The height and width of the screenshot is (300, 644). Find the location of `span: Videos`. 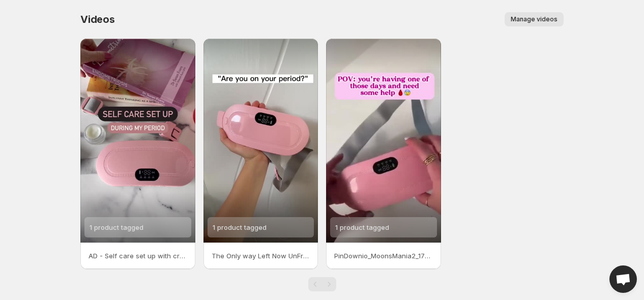

span: Videos is located at coordinates (98, 19).